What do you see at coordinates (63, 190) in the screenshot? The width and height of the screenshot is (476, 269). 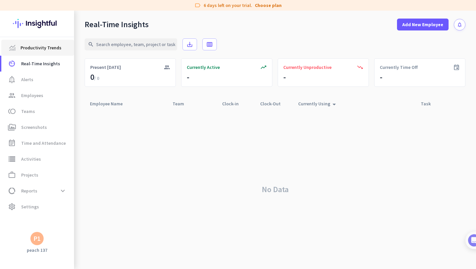 I see `button: expand_more` at bounding box center [63, 190].